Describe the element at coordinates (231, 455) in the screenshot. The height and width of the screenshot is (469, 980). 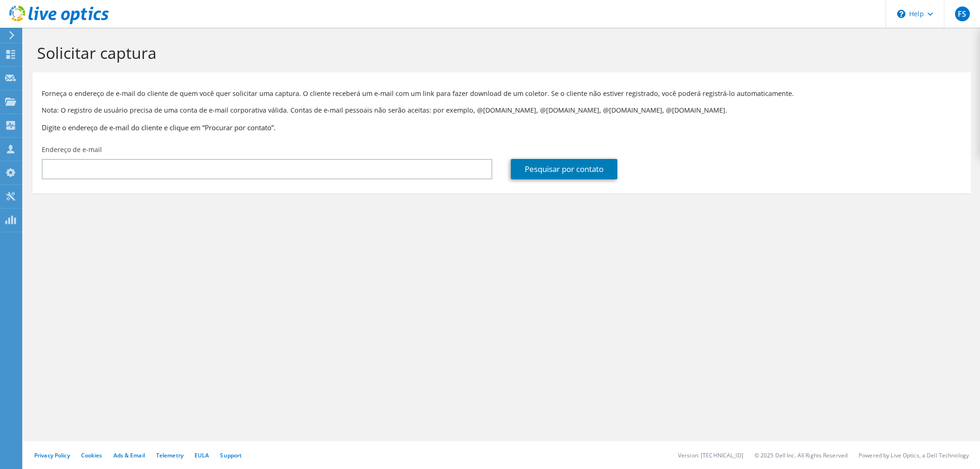
I see `a: Support` at that location.